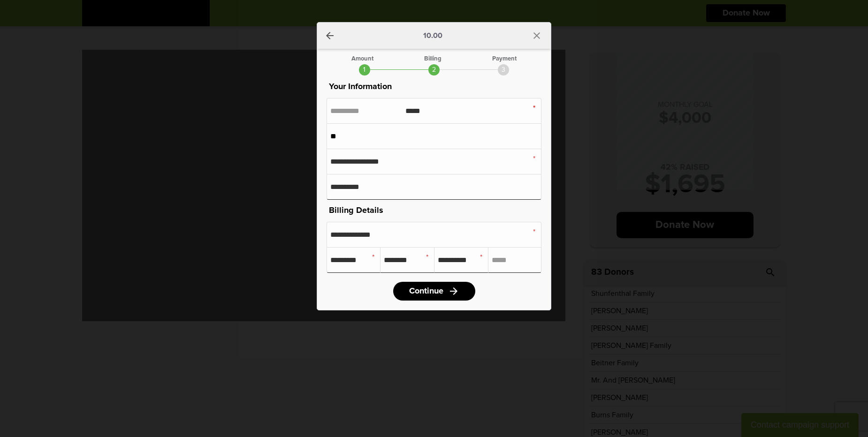 The width and height of the screenshot is (868, 437). What do you see at coordinates (454, 292) in the screenshot?
I see `i: arrow_forward` at bounding box center [454, 292].